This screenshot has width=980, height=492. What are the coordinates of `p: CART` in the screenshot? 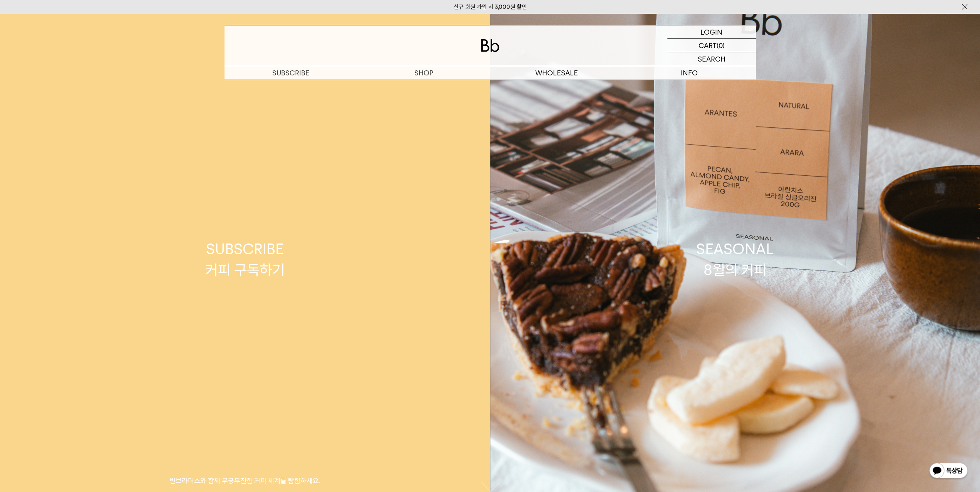 It's located at (707, 46).